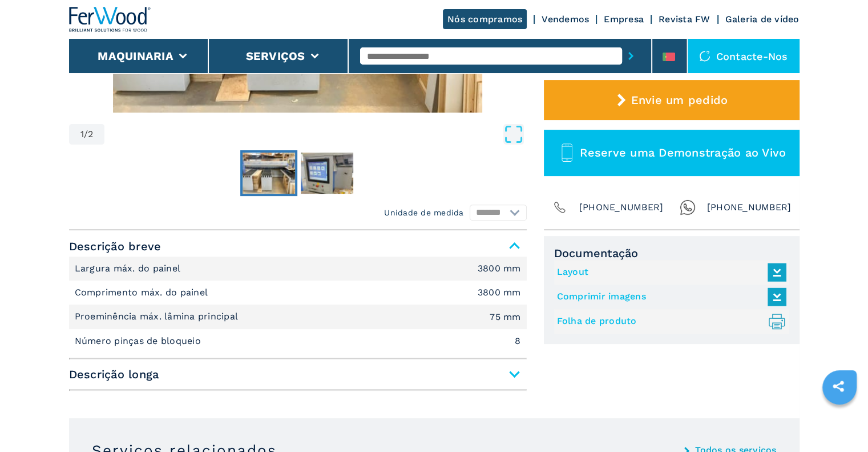 Image resolution: width=868 pixels, height=452 pixels. What do you see at coordinates (679, 100) in the screenshot?
I see `span: Envie um pedido` at bounding box center [679, 100].